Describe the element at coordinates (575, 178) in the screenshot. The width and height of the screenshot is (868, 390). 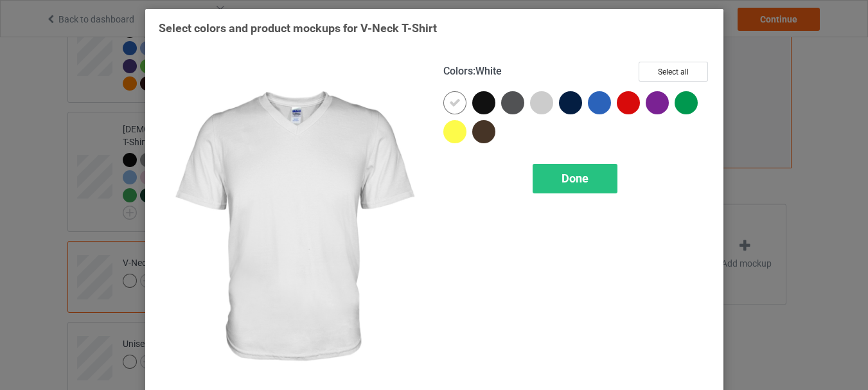
I see `span: Done` at that location.